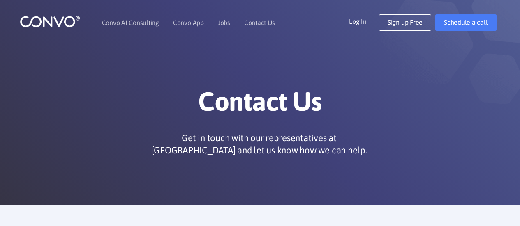 The image size is (520, 226). I want to click on a: Sign up Free, so click(405, 23).